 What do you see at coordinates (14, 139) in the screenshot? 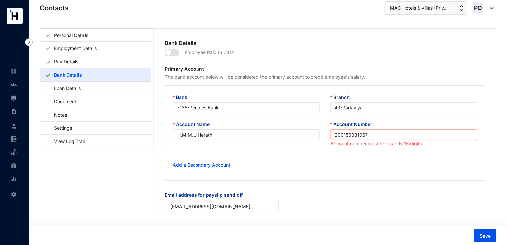
I see `img: expense-unselected.2edcf0507c847f3e9e96.svg` at bounding box center [14, 139].